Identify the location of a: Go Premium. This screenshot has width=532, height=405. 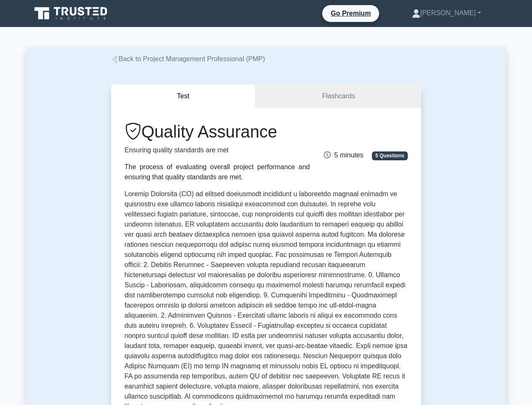
(350, 13).